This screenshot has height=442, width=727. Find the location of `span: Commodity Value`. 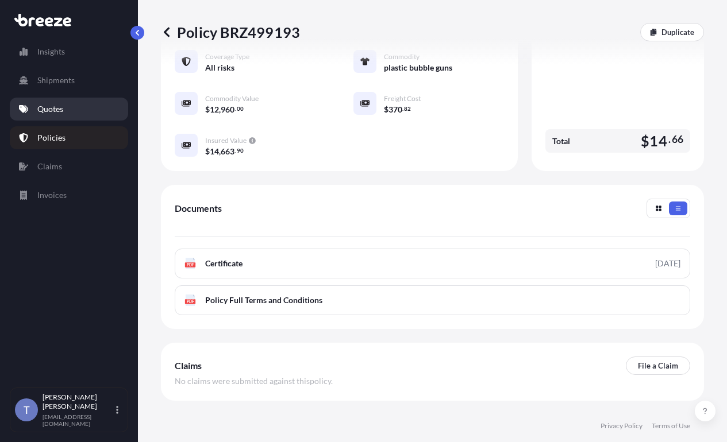

span: Commodity Value is located at coordinates (231, 99).